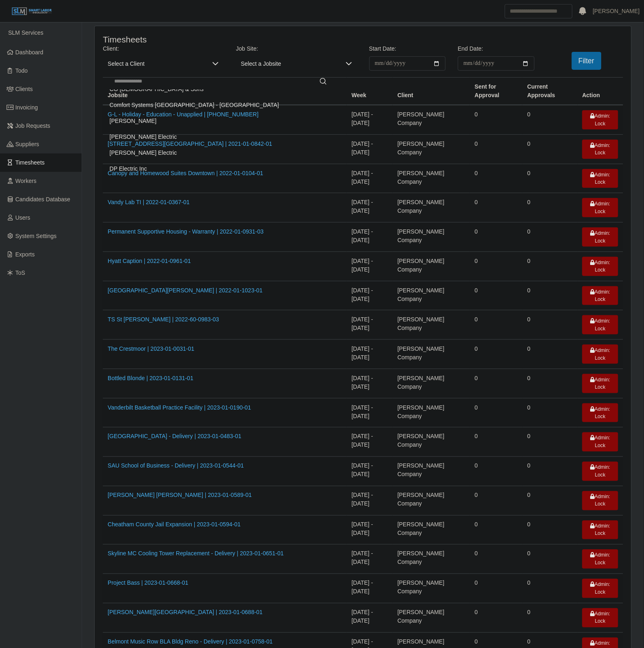  I want to click on a: Hyatt Caption | 2022-01-0961-01, so click(149, 261).